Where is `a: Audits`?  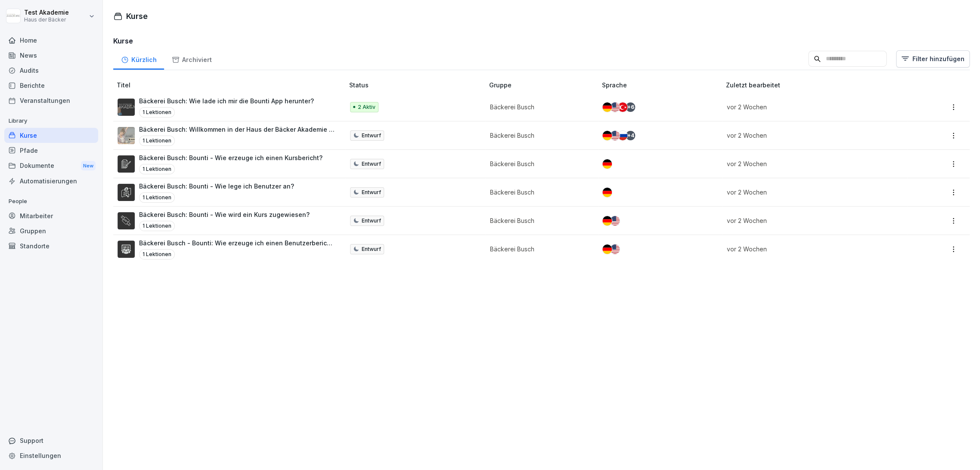
a: Audits is located at coordinates (51, 70).